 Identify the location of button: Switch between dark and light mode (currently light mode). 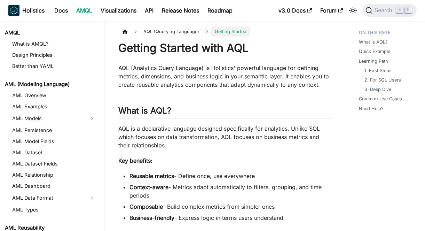
(353, 10).